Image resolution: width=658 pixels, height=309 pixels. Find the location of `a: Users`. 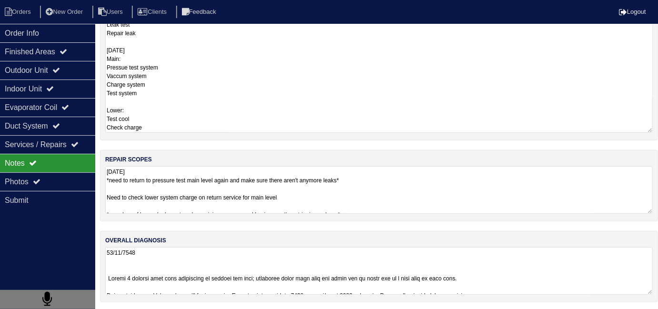

a: Users is located at coordinates (111, 11).